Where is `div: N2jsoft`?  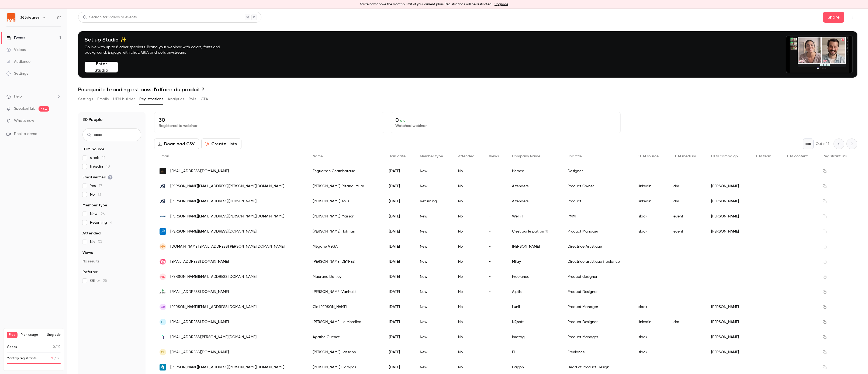
div: N2jsoft is located at coordinates (534, 322).